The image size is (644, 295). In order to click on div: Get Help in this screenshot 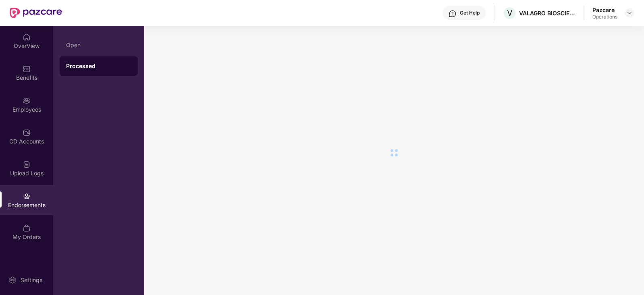, I will do `click(470, 12)`.